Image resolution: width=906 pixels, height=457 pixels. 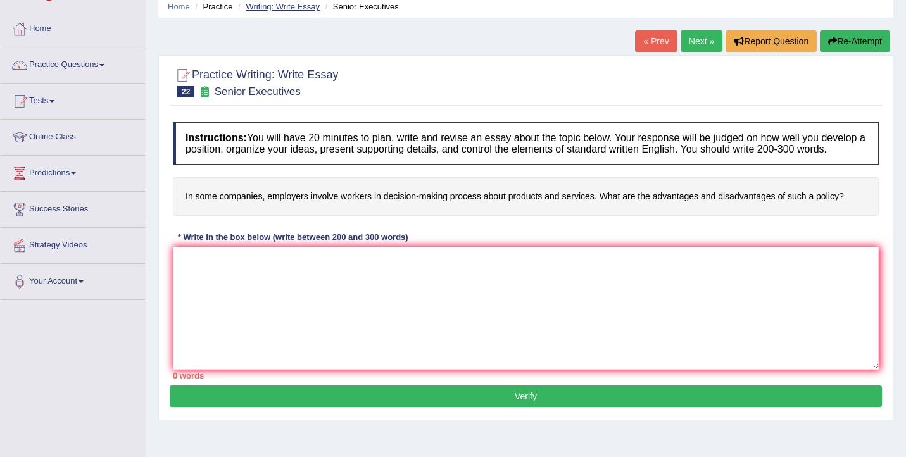 What do you see at coordinates (73, 244) in the screenshot?
I see `a: Strategy Videos` at bounding box center [73, 244].